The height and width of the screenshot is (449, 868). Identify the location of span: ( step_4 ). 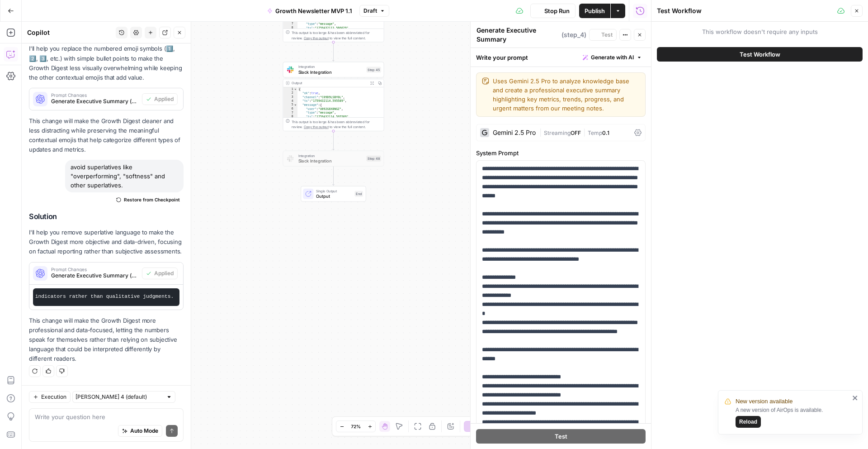
(574, 35).